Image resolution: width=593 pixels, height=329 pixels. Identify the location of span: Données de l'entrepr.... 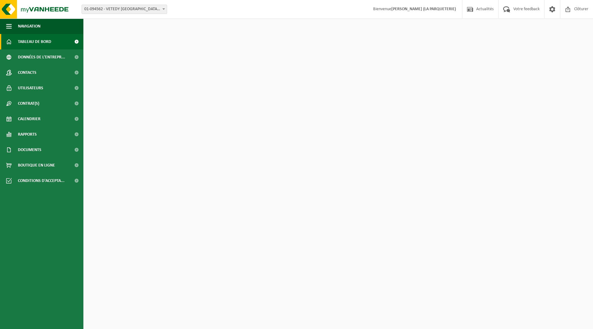
(41, 57).